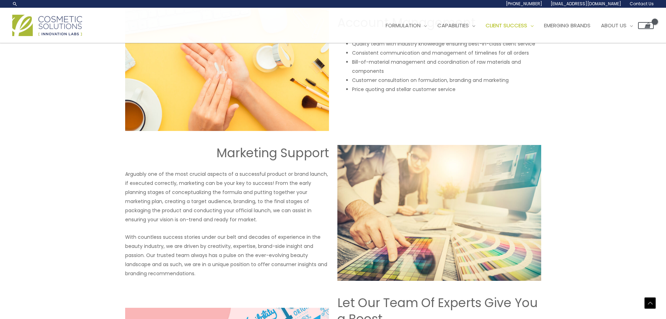 Image resolution: width=666 pixels, height=319 pixels. What do you see at coordinates (447, 89) in the screenshot?
I see `li: Price quoting and stellar customer service` at bounding box center [447, 89].